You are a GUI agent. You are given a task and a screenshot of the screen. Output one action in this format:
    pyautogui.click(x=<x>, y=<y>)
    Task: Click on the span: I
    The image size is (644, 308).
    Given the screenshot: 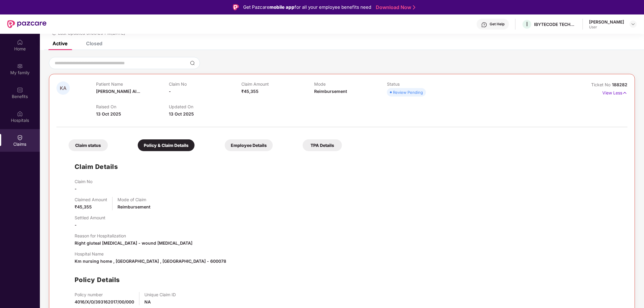 What is the action you would take?
    pyautogui.click(x=527, y=24)
    